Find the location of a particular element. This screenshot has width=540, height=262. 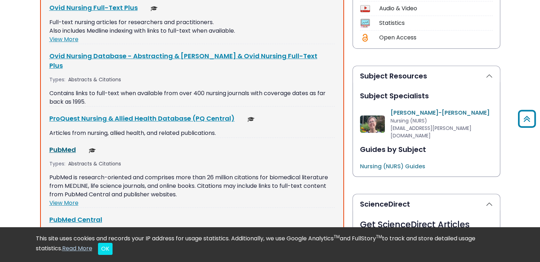

a: PubMed Central is located at coordinates (76, 219).